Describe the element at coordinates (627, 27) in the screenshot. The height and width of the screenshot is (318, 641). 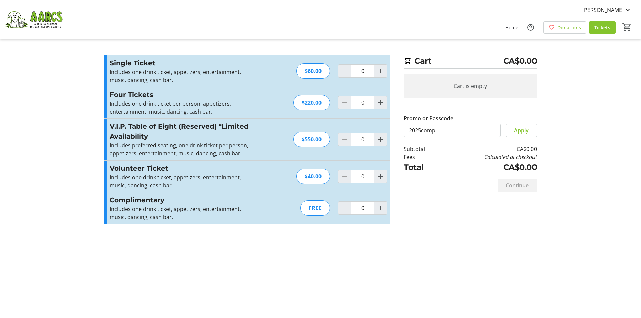
I see `button: Cart` at that location.